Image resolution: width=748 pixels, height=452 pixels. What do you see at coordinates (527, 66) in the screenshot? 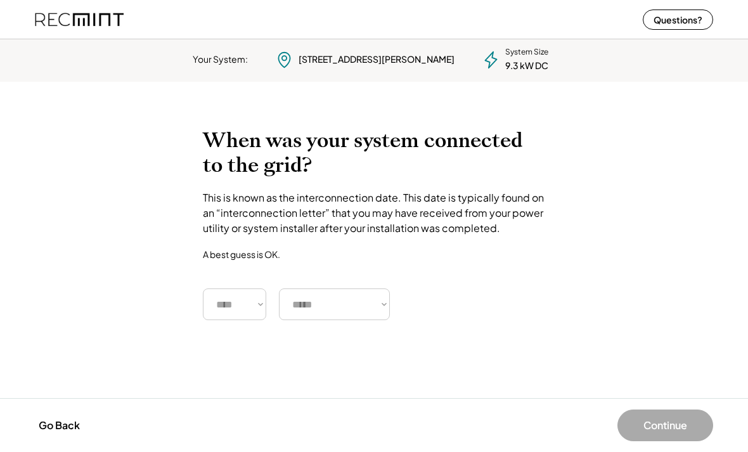
I see `div: 9.3 kW DC` at bounding box center [527, 66].